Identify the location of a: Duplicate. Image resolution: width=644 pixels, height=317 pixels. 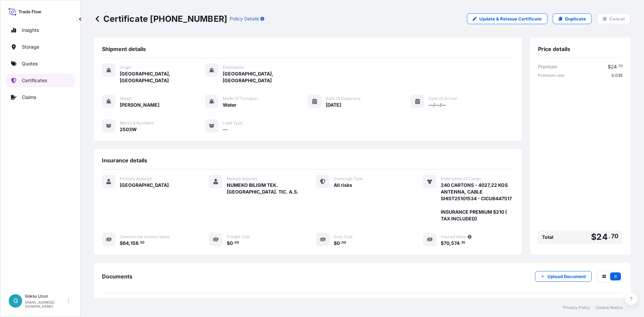
(572, 19).